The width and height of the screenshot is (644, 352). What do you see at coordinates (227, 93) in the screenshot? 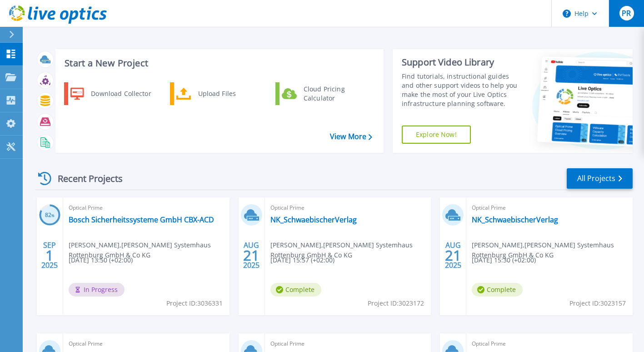
I see `div: Upload Files` at bounding box center [227, 93].